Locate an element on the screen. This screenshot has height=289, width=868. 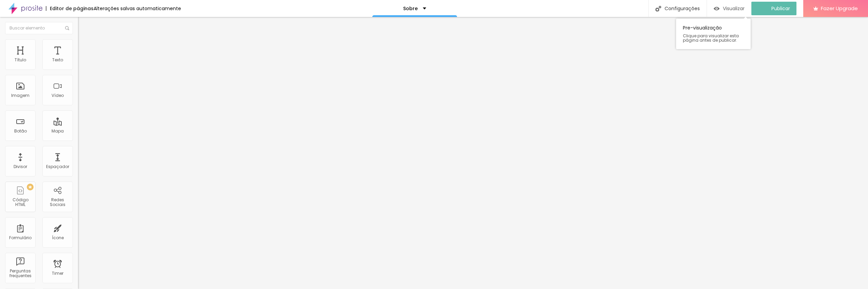
div: Código HTML is located at coordinates (20, 202).